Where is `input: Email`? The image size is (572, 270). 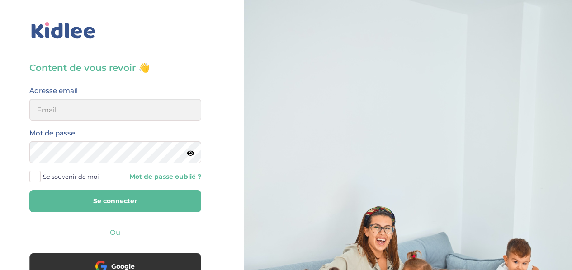 input: Email is located at coordinates (115, 110).